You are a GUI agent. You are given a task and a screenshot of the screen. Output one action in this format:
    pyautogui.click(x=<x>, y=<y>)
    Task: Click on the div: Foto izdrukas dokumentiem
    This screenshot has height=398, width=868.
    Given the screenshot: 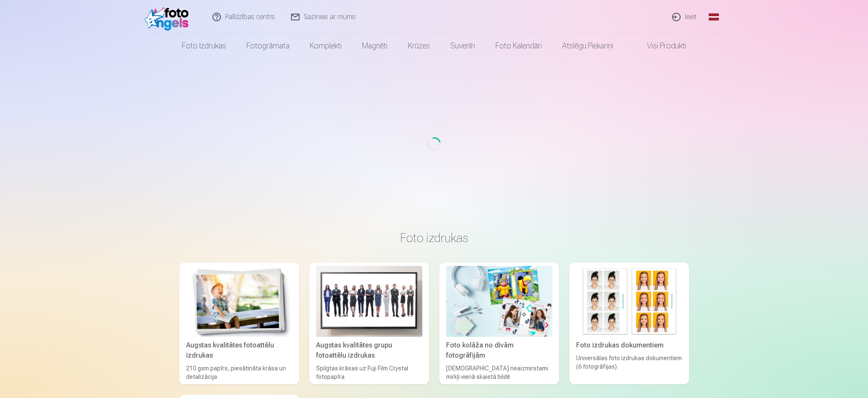 What is the action you would take?
    pyautogui.click(x=629, y=345)
    